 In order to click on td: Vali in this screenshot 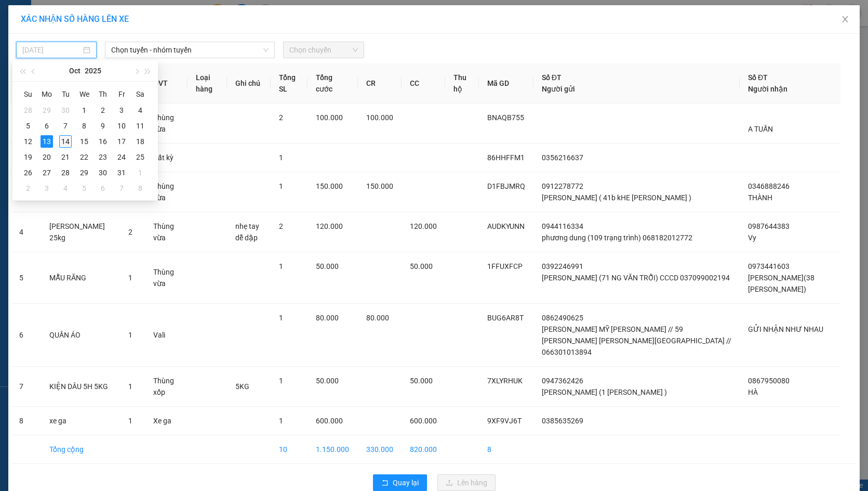, I will do `click(166, 335)`.